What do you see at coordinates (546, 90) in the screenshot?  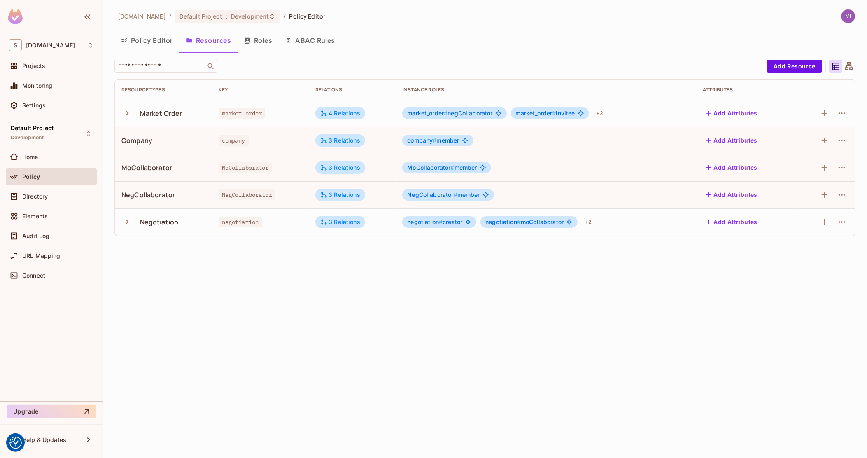 I see `div: Instance roles` at bounding box center [546, 90].